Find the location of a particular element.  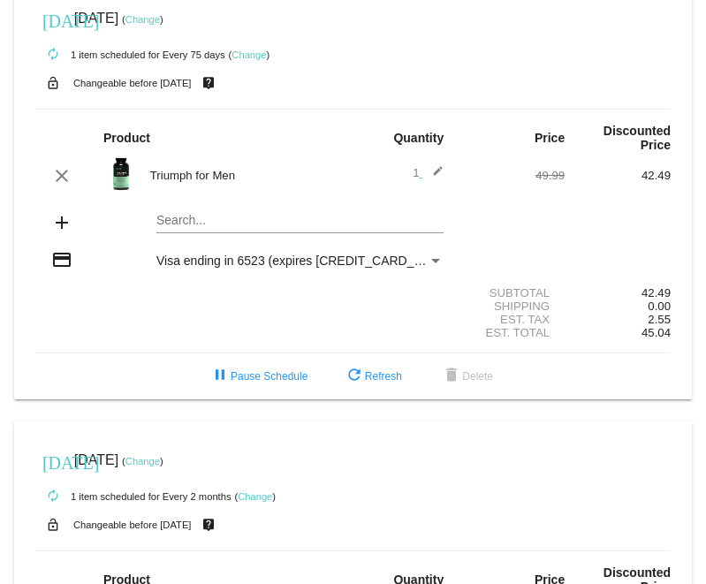

span: Delete is located at coordinates (467, 377).